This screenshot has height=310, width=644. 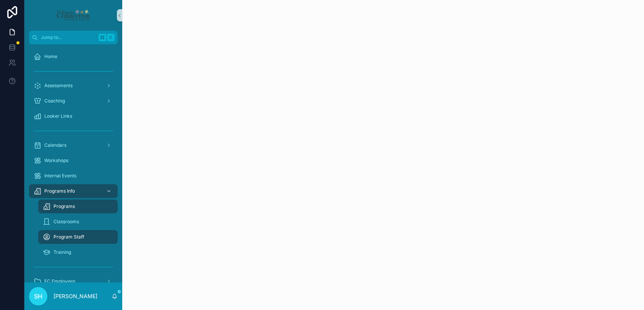 What do you see at coordinates (78, 237) in the screenshot?
I see `a: Program Staff` at bounding box center [78, 237].